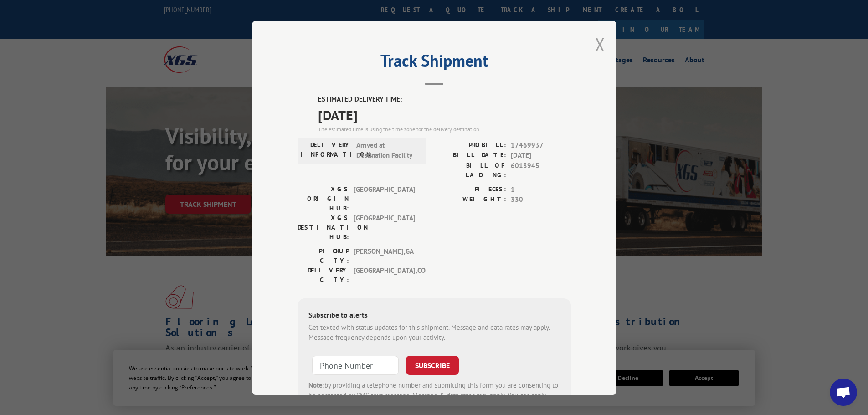  Describe the element at coordinates (323, 274) in the screenshot. I see `label: DELIVERY CITY:` at that location.